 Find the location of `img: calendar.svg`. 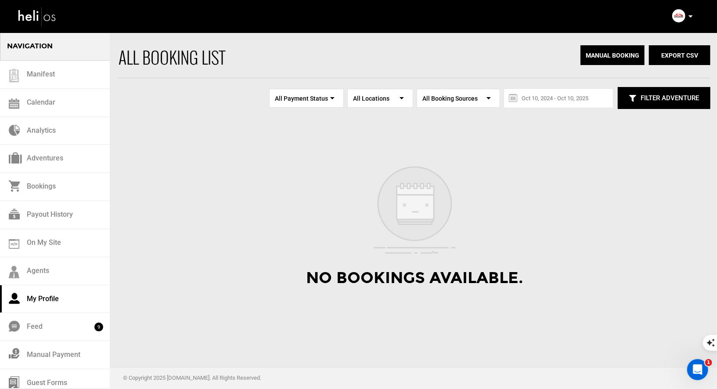

img: calendar.svg is located at coordinates (14, 104).